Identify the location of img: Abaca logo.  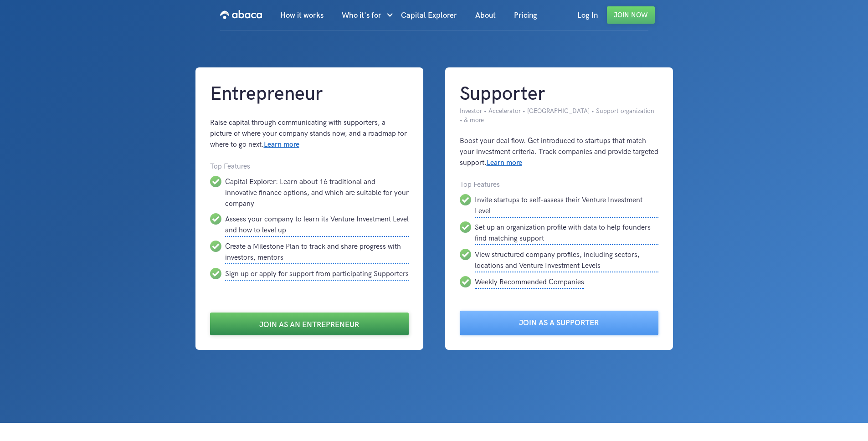
(241, 15).